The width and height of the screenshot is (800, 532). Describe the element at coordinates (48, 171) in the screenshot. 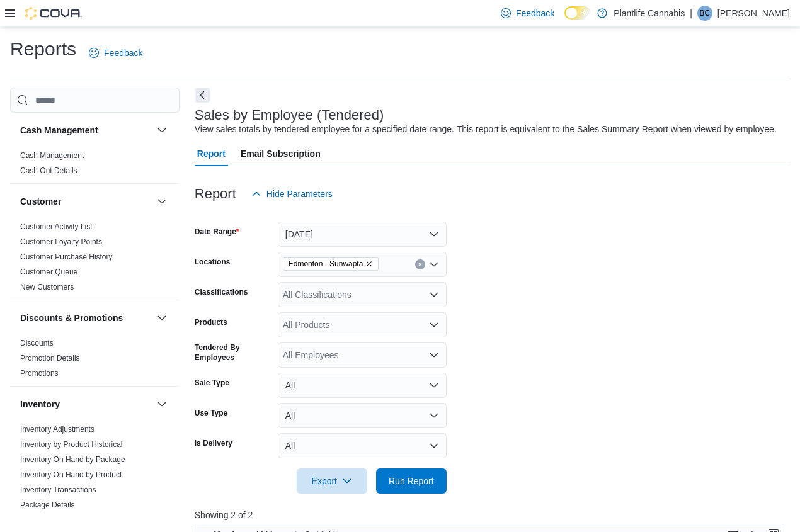

I see `a: Cash Out Details` at that location.